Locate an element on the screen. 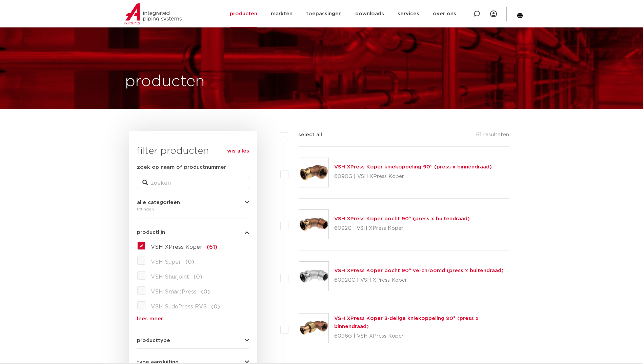 The image size is (643, 364). p: 6090G | VSH XPress Koper is located at coordinates (413, 176).